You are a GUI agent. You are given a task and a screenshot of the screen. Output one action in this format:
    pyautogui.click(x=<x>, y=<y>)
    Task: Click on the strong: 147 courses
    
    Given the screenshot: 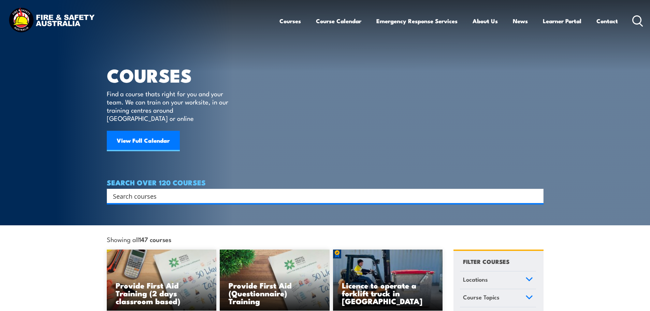 What is the action you would take?
    pyautogui.click(x=155, y=239)
    